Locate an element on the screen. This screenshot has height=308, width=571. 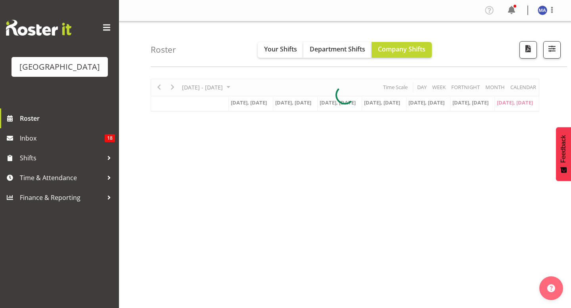
span: Roster is located at coordinates (67, 118).